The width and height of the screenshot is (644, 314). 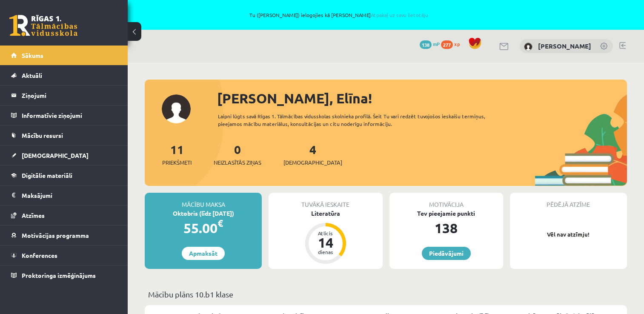 What do you see at coordinates (47, 176) in the screenshot?
I see `span: Digitālie materiāli` at bounding box center [47, 176].